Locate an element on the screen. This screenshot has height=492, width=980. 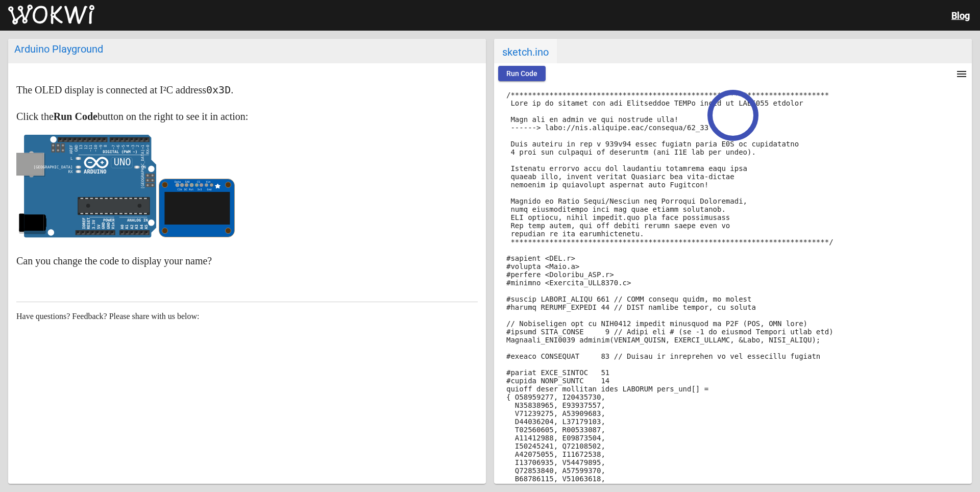
p: The OLED display is connected at I²C address . is located at coordinates (247, 90).